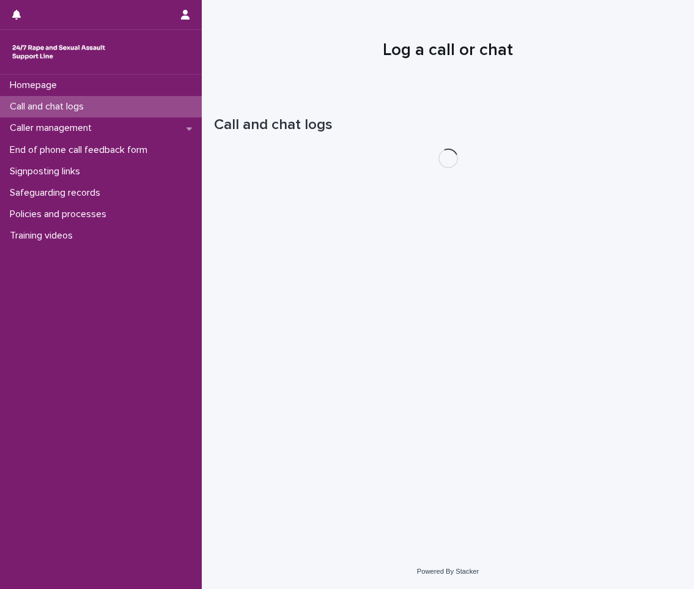 This screenshot has width=694, height=589. What do you see at coordinates (43, 235) in the screenshot?
I see `p: Training videos` at bounding box center [43, 235].